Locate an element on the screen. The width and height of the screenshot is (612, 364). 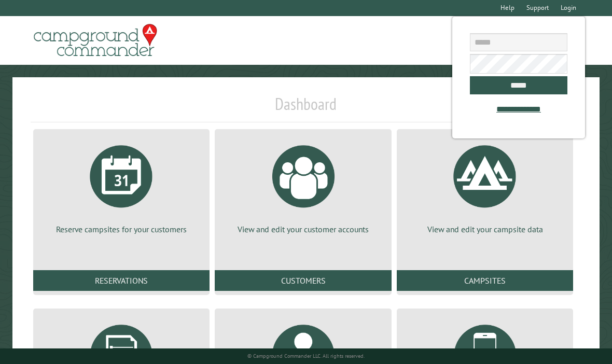
p: View and edit your customer accounts is located at coordinates (303, 230).